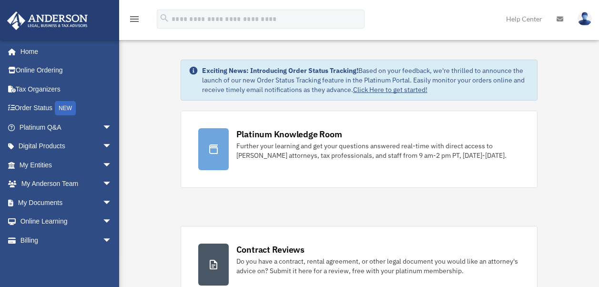 Image resolution: width=599 pixels, height=287 pixels. I want to click on a: My Entitiesarrow_drop_down, so click(66, 165).